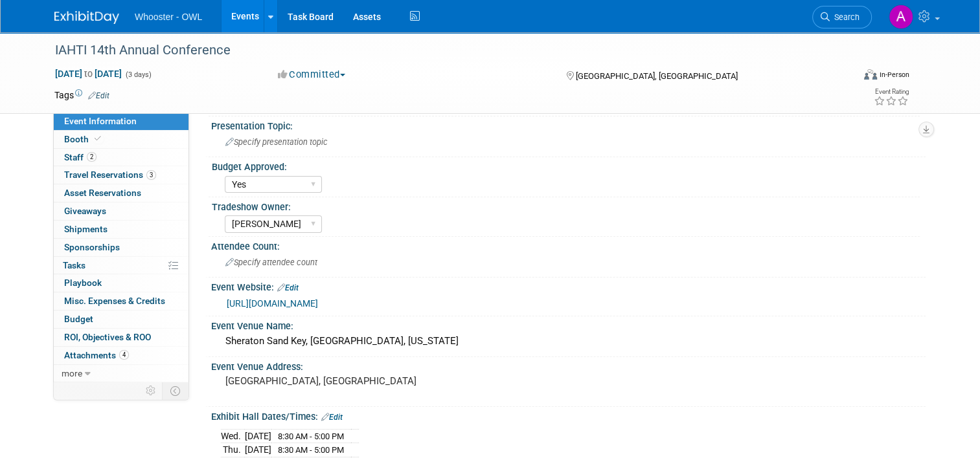 This screenshot has width=980, height=458. What do you see at coordinates (86, 229) in the screenshot?
I see `span: Shipments` at bounding box center [86, 229].